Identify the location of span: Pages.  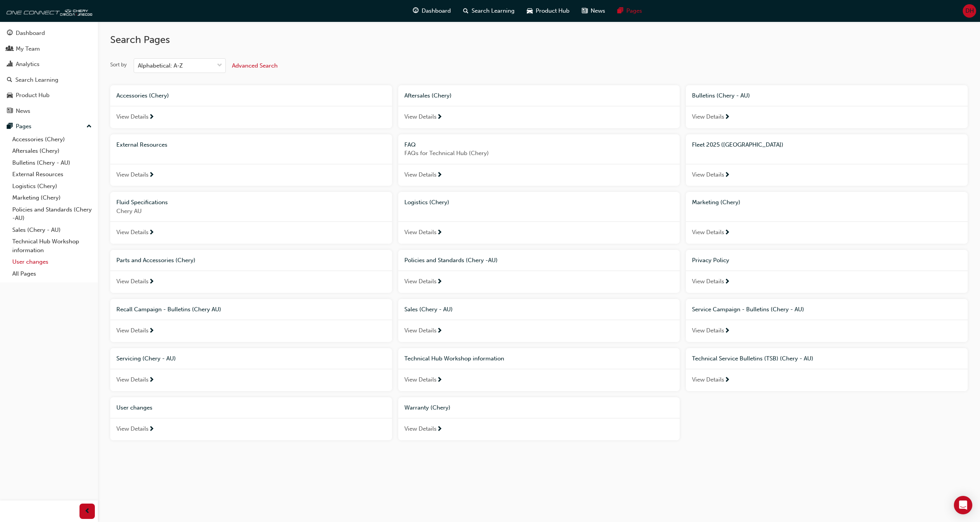
(634, 11).